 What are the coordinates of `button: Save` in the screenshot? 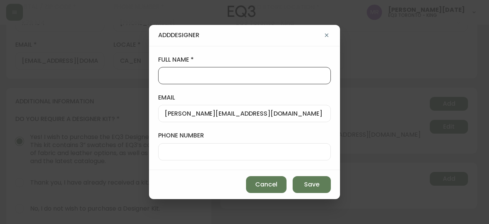 It's located at (312, 184).